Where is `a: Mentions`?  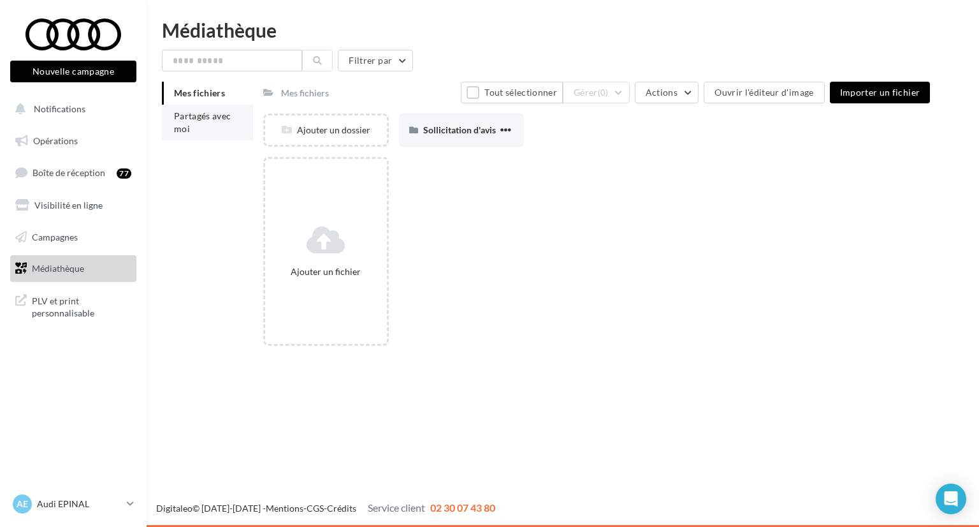
a: Mentions is located at coordinates (284, 508).